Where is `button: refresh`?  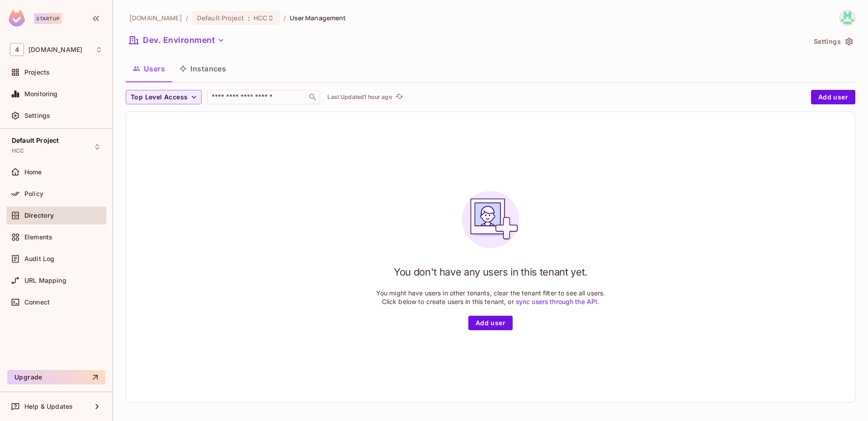
button: refresh is located at coordinates (399, 97).